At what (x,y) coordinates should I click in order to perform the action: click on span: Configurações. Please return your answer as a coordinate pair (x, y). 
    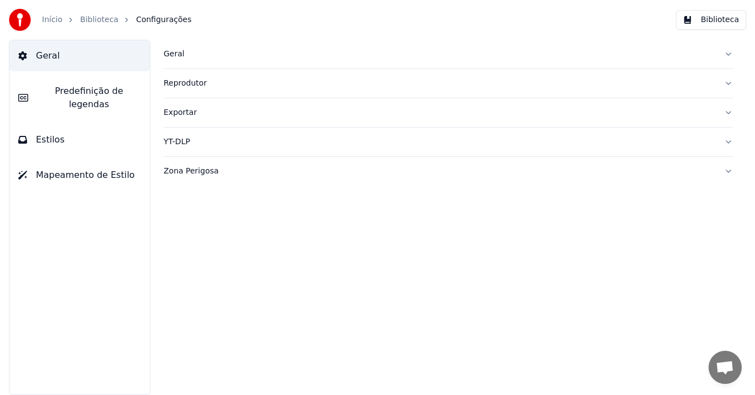
    Looking at the image, I should click on (164, 20).